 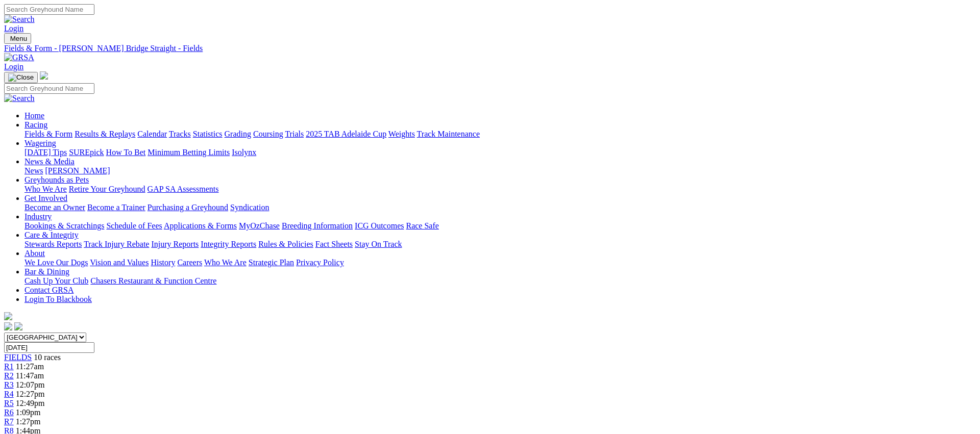 What do you see at coordinates (379, 225) in the screenshot?
I see `a: ICG Outcomes` at bounding box center [379, 225].